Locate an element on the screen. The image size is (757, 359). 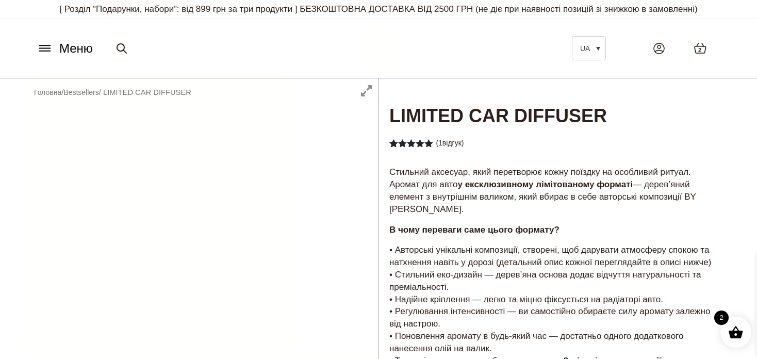
span: Рейтинг з 5 на основі опитування покупця is located at coordinates (412, 161).